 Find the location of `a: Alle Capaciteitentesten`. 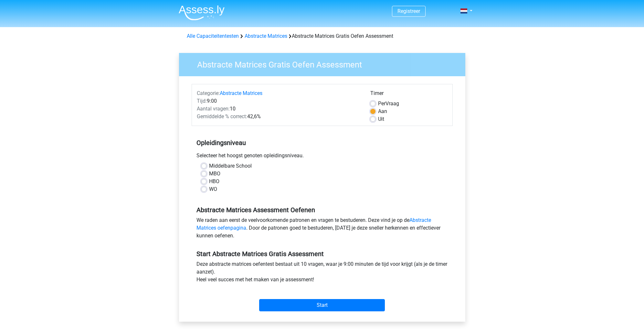

a: Alle Capaciteitentesten is located at coordinates (213, 36).